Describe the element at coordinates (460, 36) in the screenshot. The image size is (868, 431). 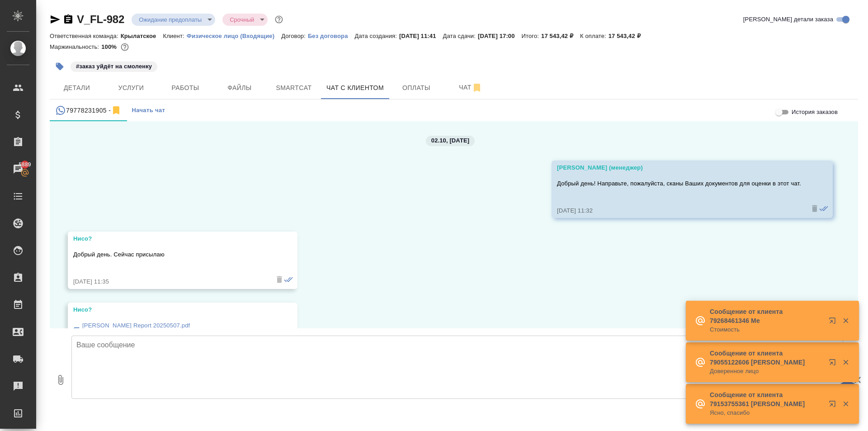
I see `p: Дата сдачи:` at that location.